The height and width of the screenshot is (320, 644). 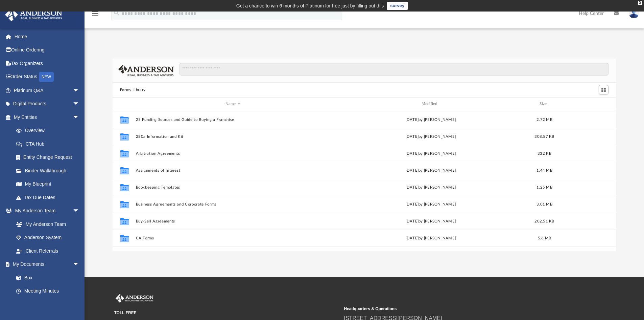 What do you see at coordinates (545, 170) in the screenshot?
I see `span: 1.44 MB` at bounding box center [545, 170].